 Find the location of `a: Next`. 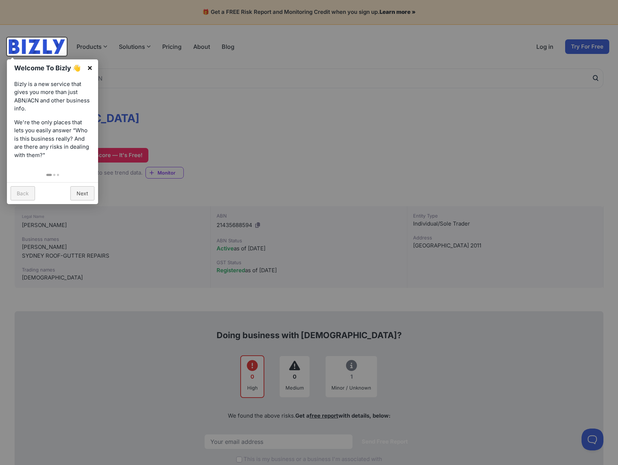

a: Next is located at coordinates (82, 193).